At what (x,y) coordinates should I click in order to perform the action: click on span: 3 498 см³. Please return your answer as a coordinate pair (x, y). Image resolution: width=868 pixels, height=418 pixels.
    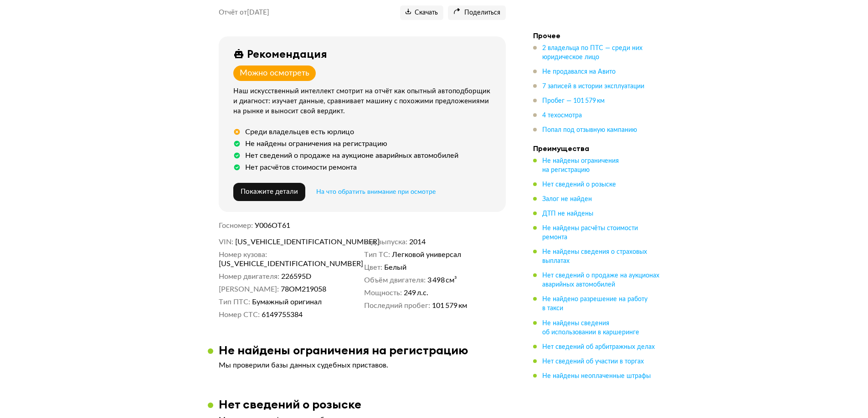
    Looking at the image, I should click on (442, 280).